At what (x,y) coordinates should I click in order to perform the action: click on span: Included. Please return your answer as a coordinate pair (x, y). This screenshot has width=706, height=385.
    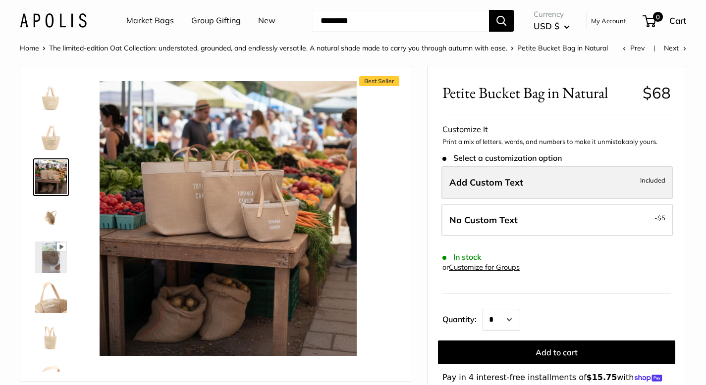
    Looking at the image, I should click on (652, 180).